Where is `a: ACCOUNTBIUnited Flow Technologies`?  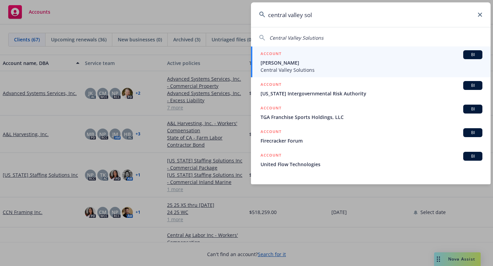 a: ACCOUNTBIUnited Flow Technologies is located at coordinates (371, 160).